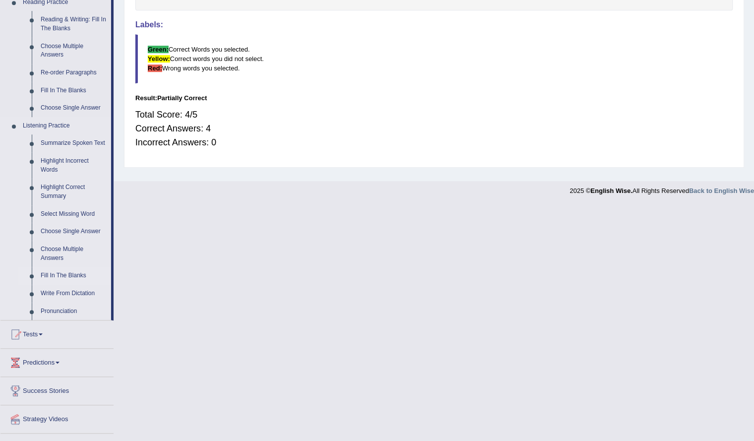 The image size is (754, 441). What do you see at coordinates (159, 59) in the screenshot?
I see `b: Yellow:` at bounding box center [159, 59].